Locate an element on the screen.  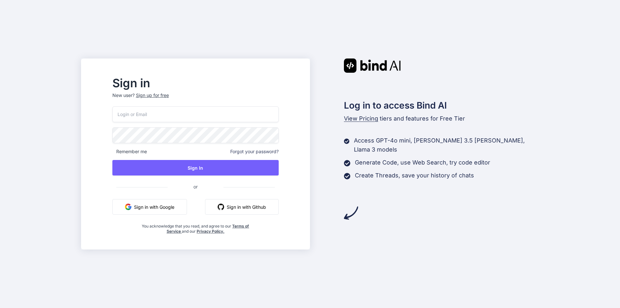
span: Remember me is located at coordinates (130, 151).